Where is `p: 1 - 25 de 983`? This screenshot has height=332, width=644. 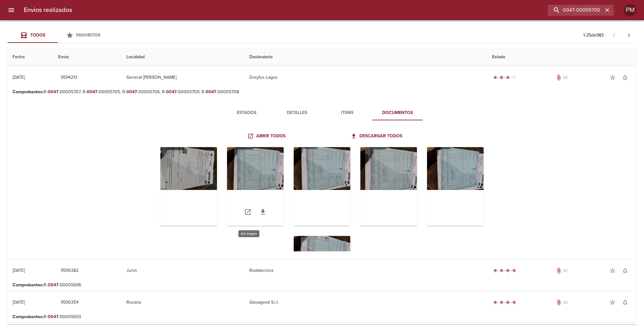 p: 1 - 25 de 983 is located at coordinates (593, 35).